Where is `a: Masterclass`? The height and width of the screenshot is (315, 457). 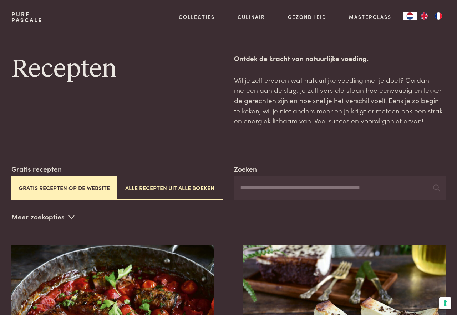
a: Masterclass is located at coordinates (370, 17).